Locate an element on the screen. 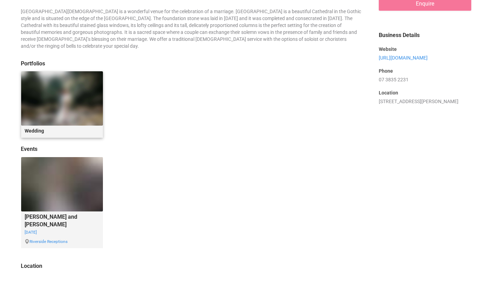 Image resolution: width=499 pixels, height=281 pixels. legend: Business Details is located at coordinates (425, 35).